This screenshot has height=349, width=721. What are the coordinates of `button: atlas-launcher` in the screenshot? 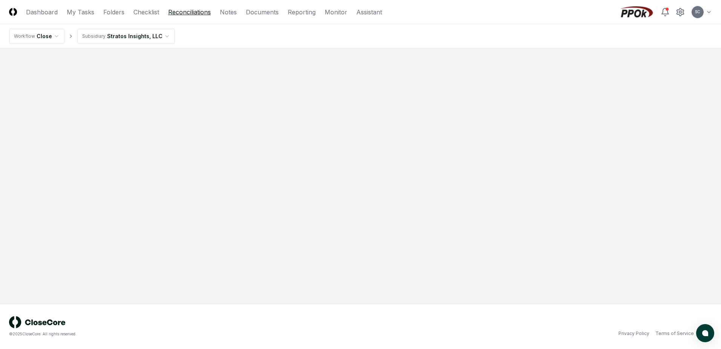 It's located at (706, 333).